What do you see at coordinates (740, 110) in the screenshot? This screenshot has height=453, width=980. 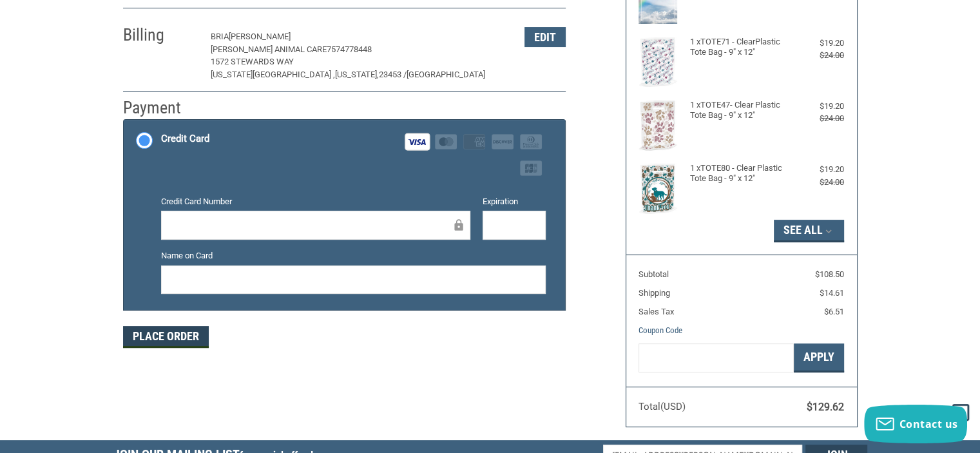 I see `h4: 1 x TOTE47- Clear Plastic Tote Bag - 9" x 12"` at bounding box center [740, 110].